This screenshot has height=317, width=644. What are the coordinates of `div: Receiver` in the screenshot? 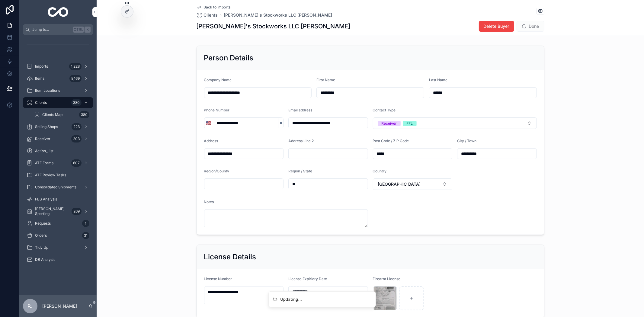 It's located at (389, 124).